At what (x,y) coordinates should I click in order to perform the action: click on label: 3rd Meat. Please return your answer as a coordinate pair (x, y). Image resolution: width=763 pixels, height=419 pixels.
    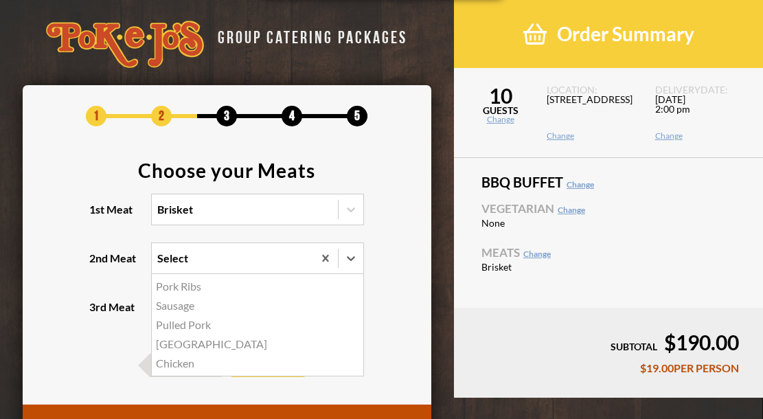
    Looking at the image, I should click on (227, 307).